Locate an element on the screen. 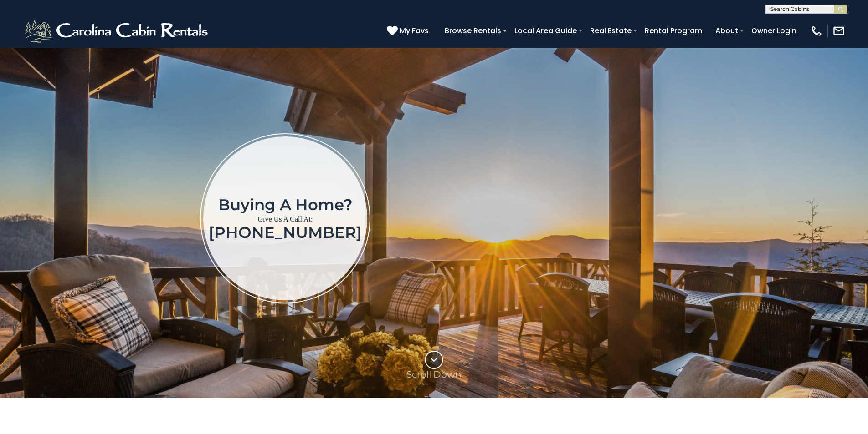  a: Rental Program is located at coordinates (673, 31).